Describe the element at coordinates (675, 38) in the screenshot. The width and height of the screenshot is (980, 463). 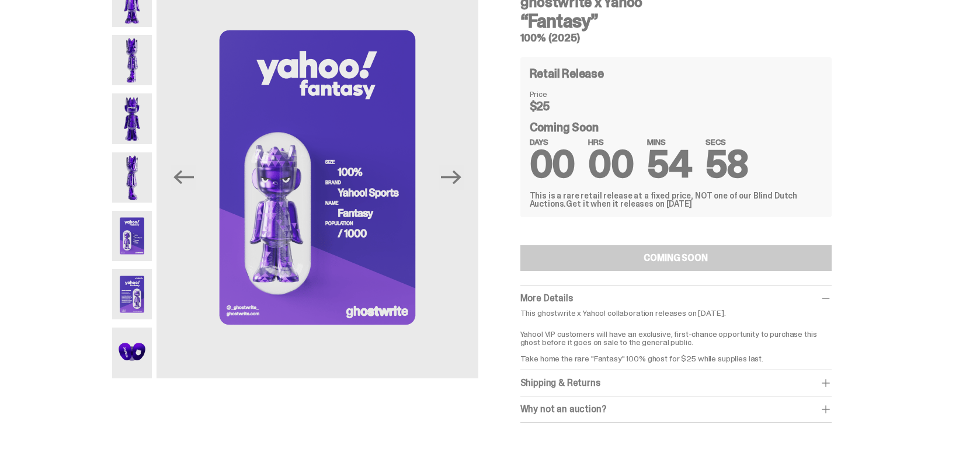
I see `h5: 100% (2025)` at that location.